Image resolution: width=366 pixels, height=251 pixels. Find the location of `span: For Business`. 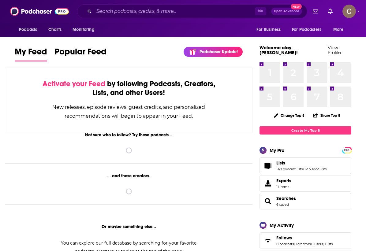

span: For Business is located at coordinates (268, 30).